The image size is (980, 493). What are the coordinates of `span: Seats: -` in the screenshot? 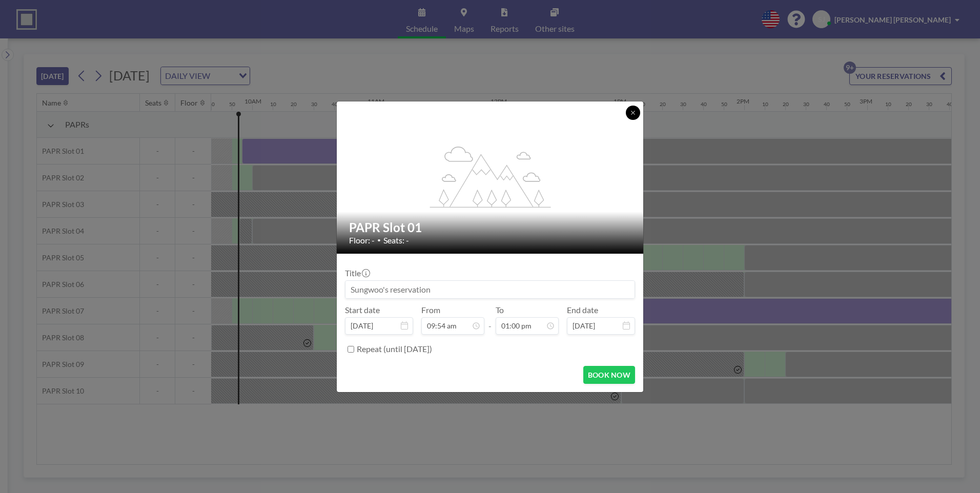 It's located at (396, 240).